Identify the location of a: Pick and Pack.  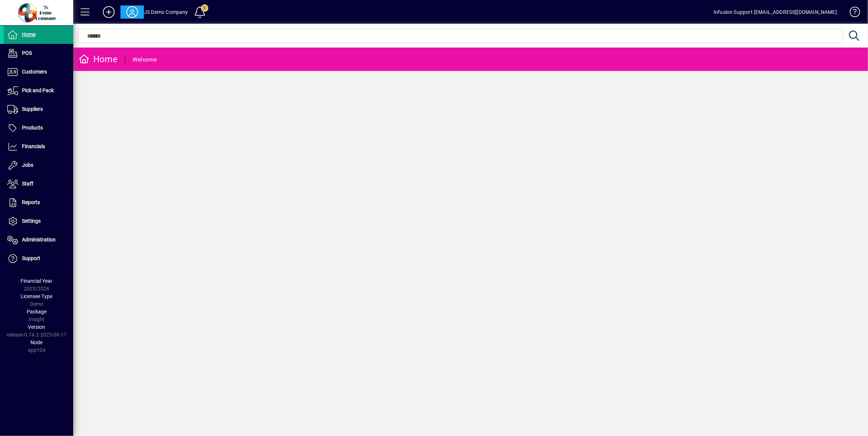
(39, 90).